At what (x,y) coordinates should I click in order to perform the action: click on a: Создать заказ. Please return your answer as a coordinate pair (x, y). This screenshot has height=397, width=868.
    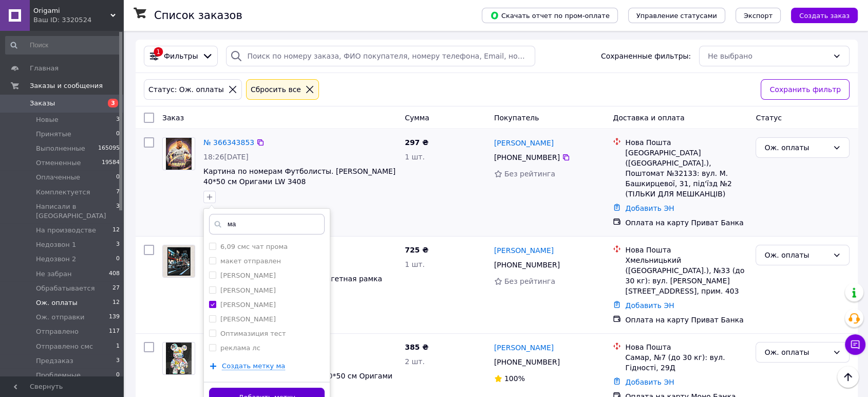
    Looking at the image, I should click on (819, 15).